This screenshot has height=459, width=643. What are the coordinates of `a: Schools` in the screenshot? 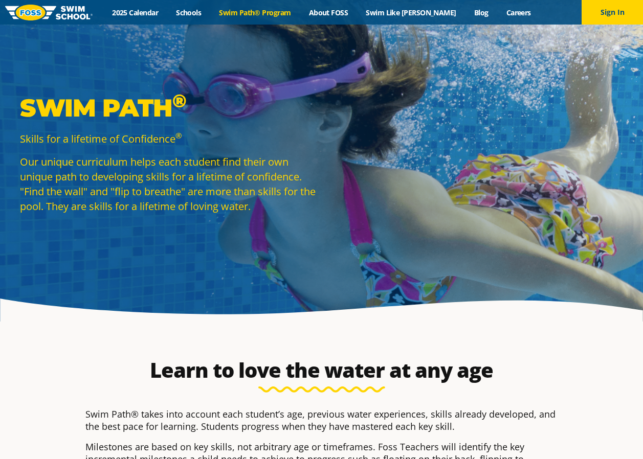 It's located at (189, 12).